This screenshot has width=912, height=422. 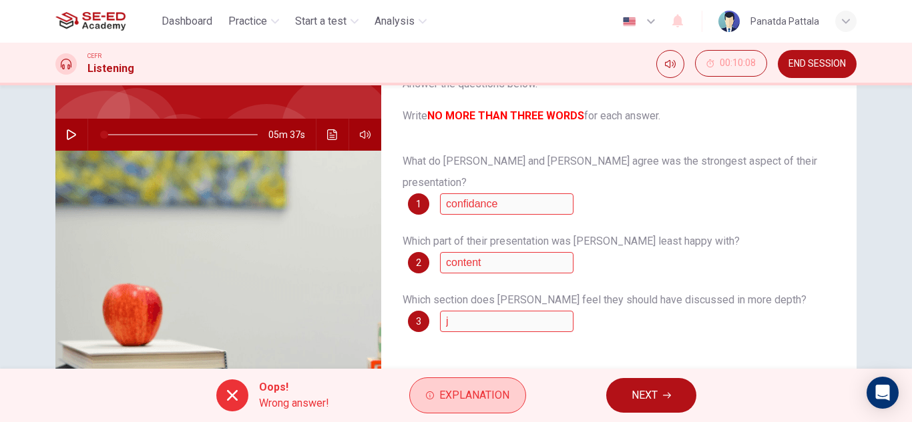 I want to click on a: SE-ED Academy logo, so click(x=105, y=21).